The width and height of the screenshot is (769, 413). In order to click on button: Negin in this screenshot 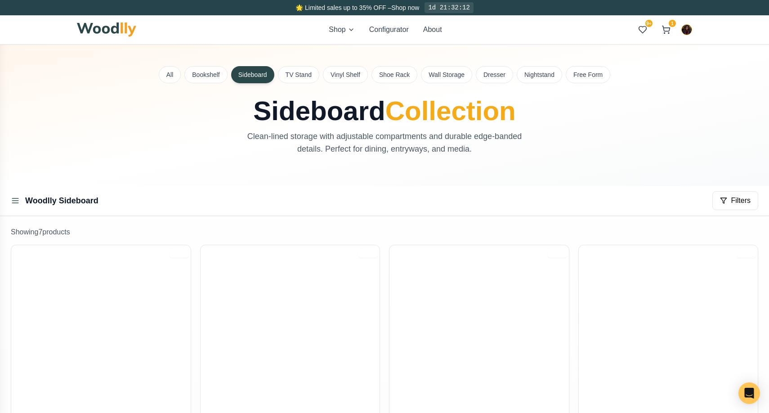, I will do `click(687, 30)`.